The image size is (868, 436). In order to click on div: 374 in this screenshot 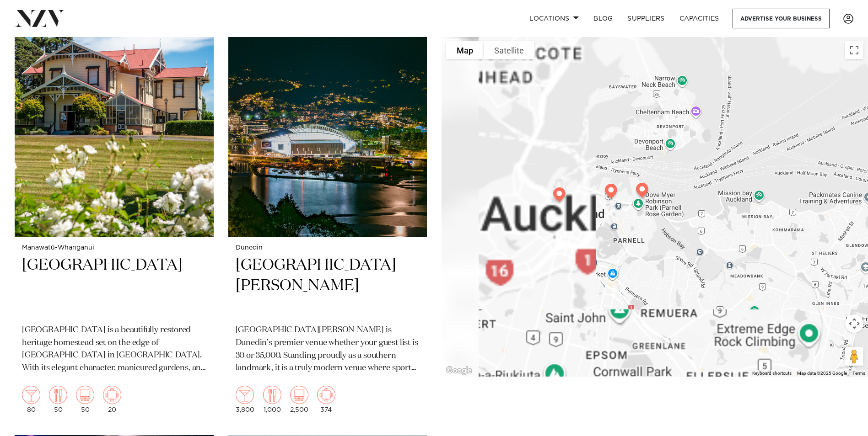, I will do `click(326, 400)`.